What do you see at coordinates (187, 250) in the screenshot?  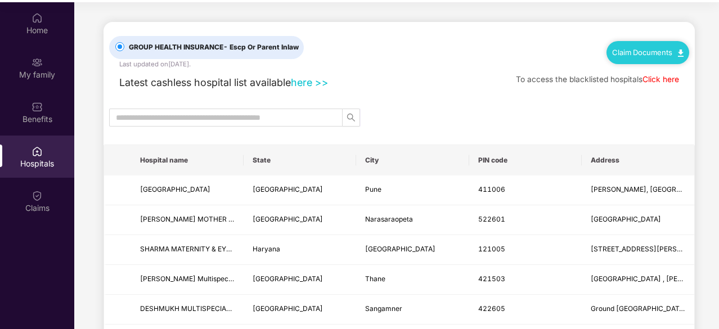 I see `td: SHARMA MATERNITY & EYE CENTRE` at bounding box center [187, 250].